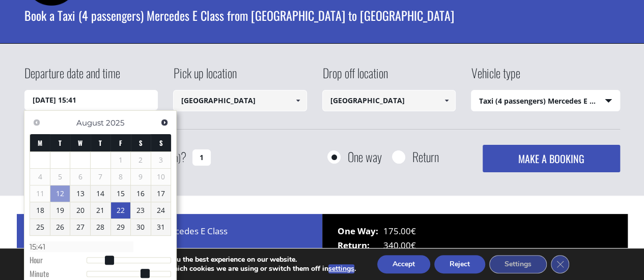 Image resolution: width=644 pixels, height=280 pixels. What do you see at coordinates (364, 157) in the screenshot?
I see `label: One way` at bounding box center [364, 157].